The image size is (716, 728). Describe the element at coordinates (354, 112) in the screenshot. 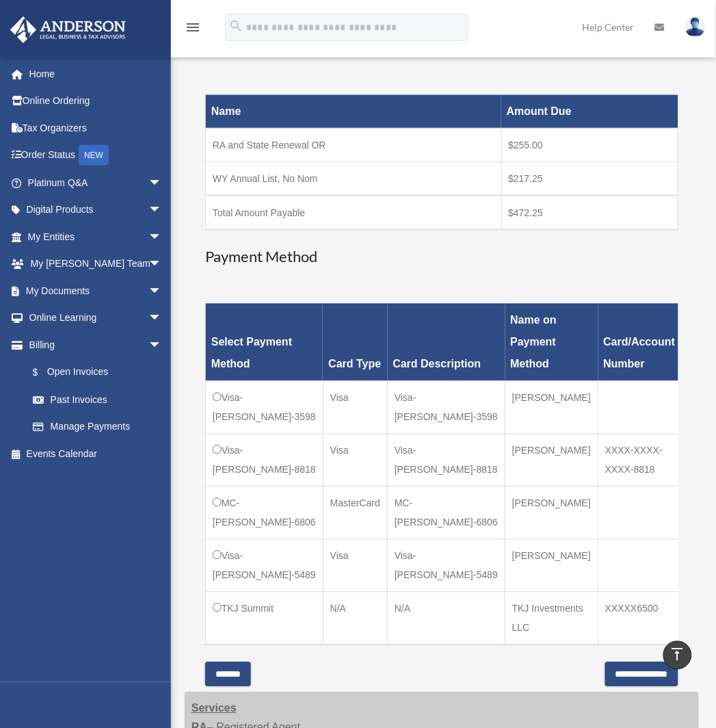

I see `th: Name` at that location.